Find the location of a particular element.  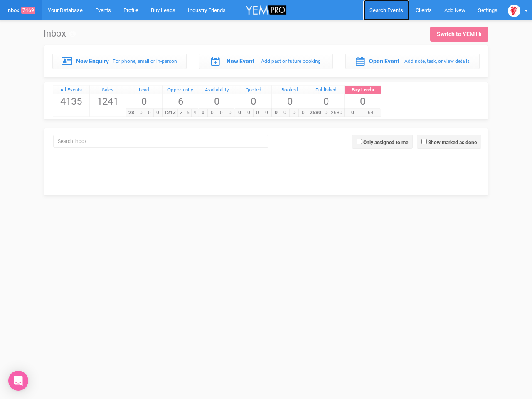

span: 6 is located at coordinates (181, 102).